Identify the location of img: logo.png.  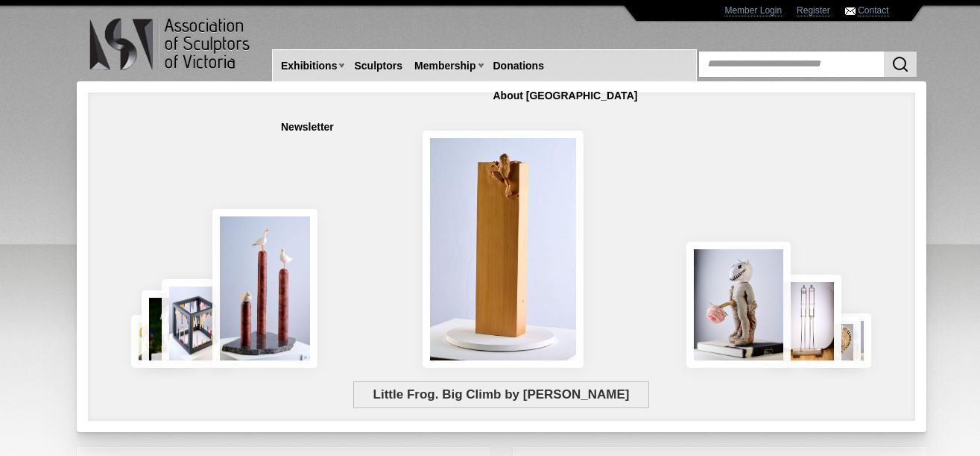
(171, 44).